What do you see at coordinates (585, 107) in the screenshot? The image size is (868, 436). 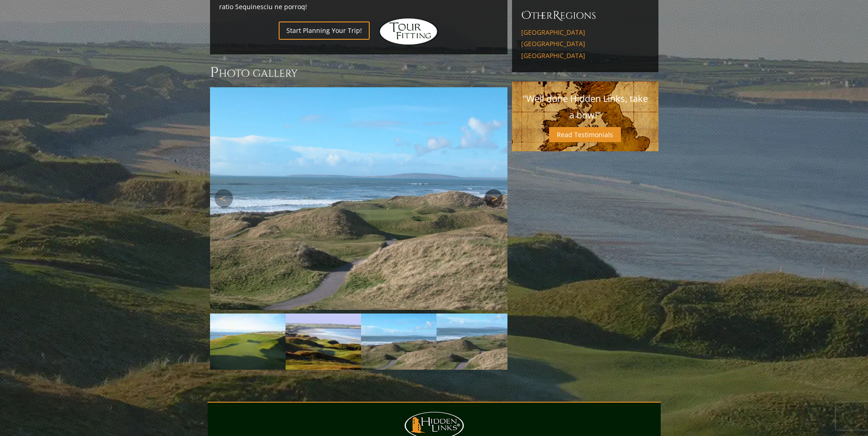 I see `p: "Well done Hidden Links, take a bow!"` at bounding box center [585, 107].